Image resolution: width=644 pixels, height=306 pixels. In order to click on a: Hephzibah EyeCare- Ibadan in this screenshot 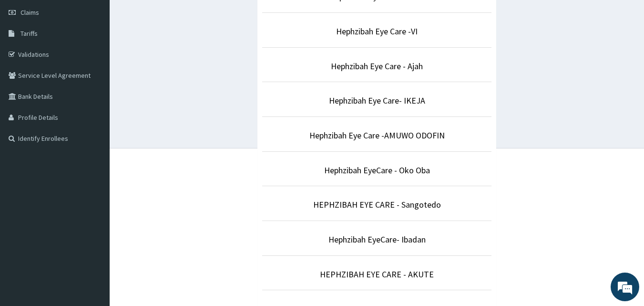, I will do `click(377, 239)`.